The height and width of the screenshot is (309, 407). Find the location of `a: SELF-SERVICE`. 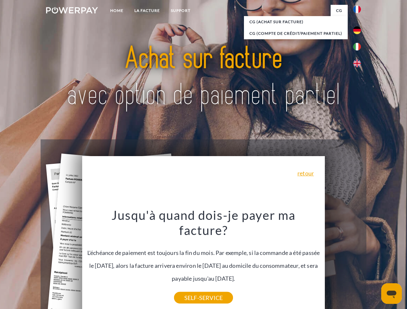

a: SELF-SERVICE is located at coordinates (203, 298).